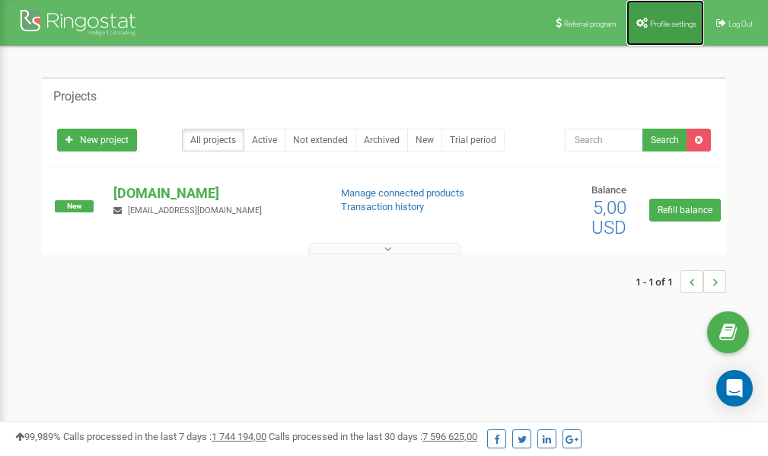 The width and height of the screenshot is (768, 456). Describe the element at coordinates (685, 210) in the screenshot. I see `a: Refill balance` at that location.